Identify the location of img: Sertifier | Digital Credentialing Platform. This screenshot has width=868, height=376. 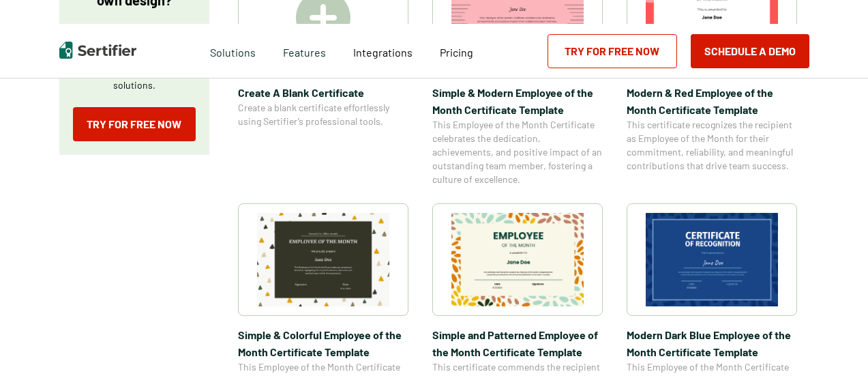
(98, 50).